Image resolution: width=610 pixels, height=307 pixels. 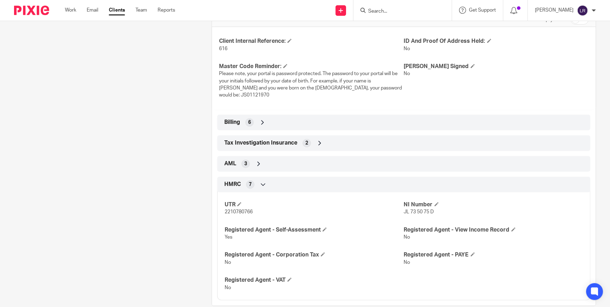 I want to click on h4: ID And Proof Of Address Held:, so click(x=496, y=41).